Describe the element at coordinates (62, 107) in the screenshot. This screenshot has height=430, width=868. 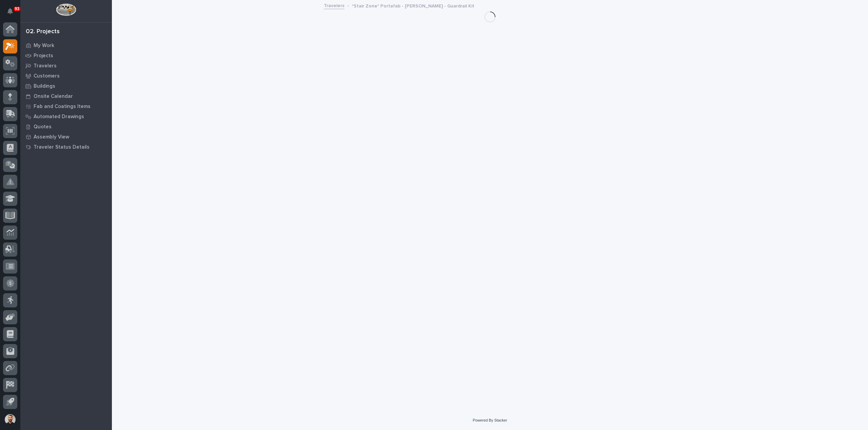
I see `p: Fab and Coatings Items` at that location.